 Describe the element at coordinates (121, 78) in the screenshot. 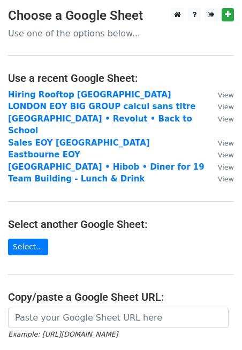

I see `h4: Use a recent Google Sheet:` at that location.